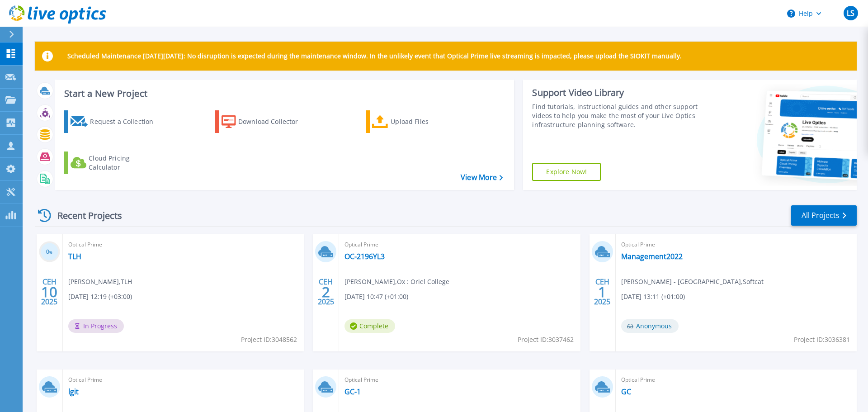  What do you see at coordinates (617, 93) in the screenshot?
I see `div: Support Video Library` at bounding box center [617, 93].